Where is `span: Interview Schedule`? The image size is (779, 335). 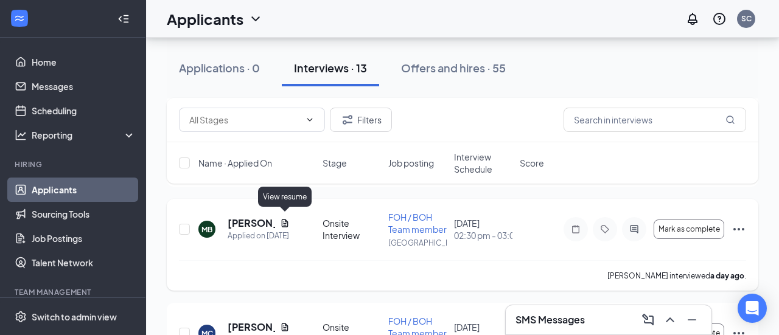 span: Interview Schedule is located at coordinates (483, 163).